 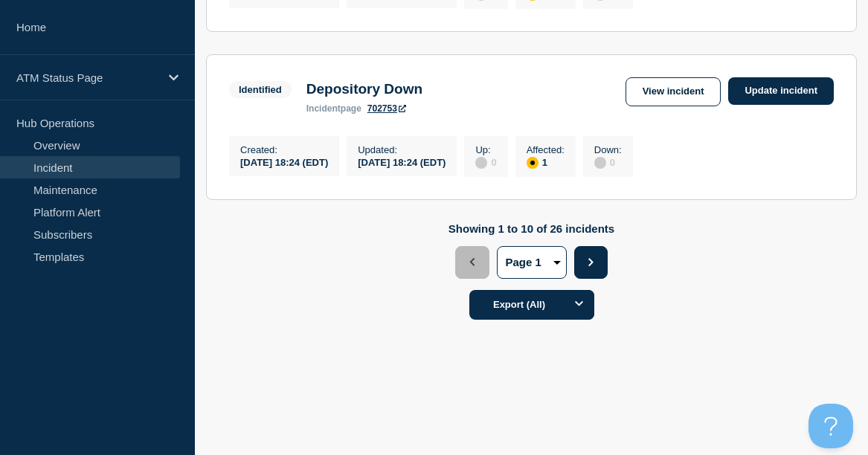 What do you see at coordinates (323, 109) in the screenshot?
I see `span: incident` at bounding box center [323, 109].